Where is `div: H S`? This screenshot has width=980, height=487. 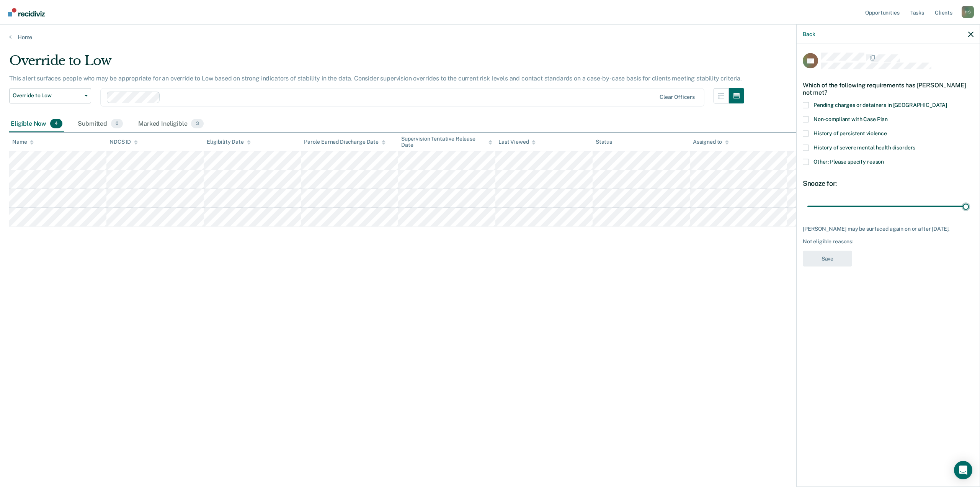
div: H S is located at coordinates (968, 12).